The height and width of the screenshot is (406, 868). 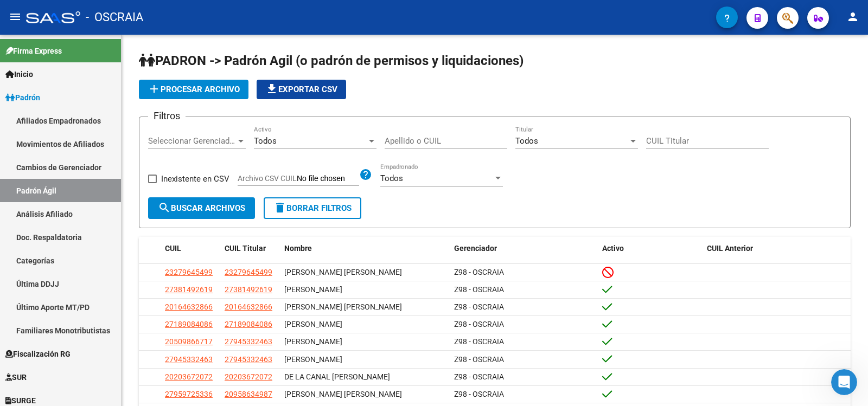 What do you see at coordinates (267, 178) in the screenshot?
I see `span: Archivo CSV CUIL` at bounding box center [267, 178].